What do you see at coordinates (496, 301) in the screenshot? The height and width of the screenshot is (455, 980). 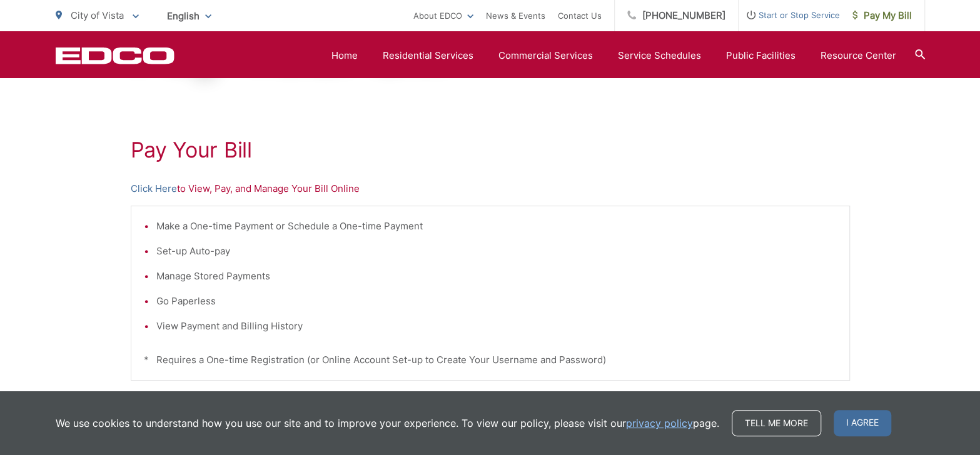 I see `li: Go Paperless` at bounding box center [496, 301].